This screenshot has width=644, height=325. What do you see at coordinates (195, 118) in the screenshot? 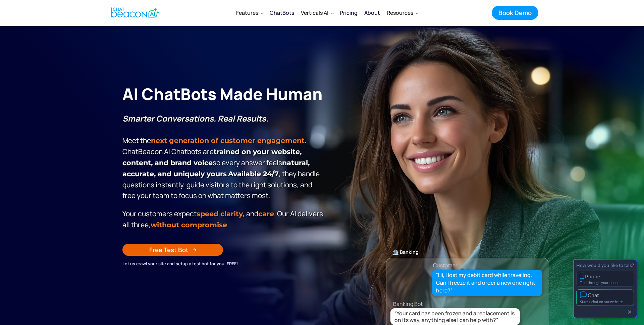
I see `strong: Smarter Conversations. Real Results.` at bounding box center [195, 118].